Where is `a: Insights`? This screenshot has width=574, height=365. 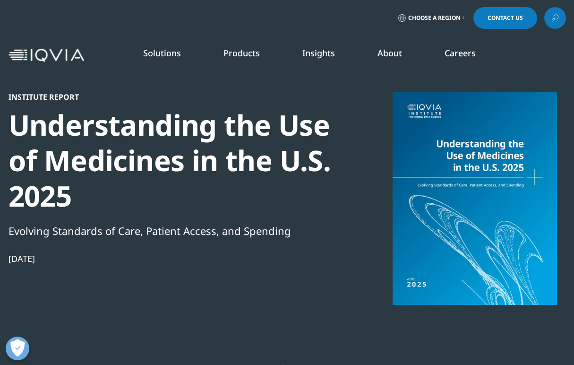 a: Insights is located at coordinates (318, 53).